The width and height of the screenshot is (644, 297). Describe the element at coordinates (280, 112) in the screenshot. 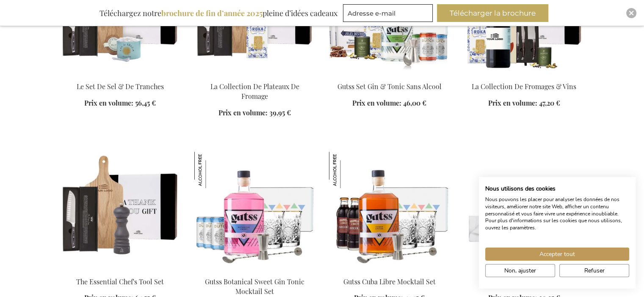

I see `span: 39,95 €` at that location.